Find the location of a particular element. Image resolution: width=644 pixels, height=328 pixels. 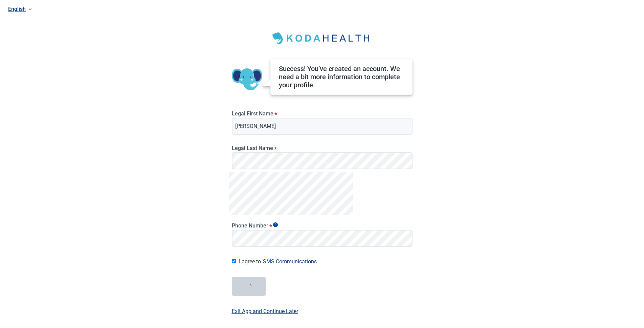

span: down is located at coordinates (30, 9).